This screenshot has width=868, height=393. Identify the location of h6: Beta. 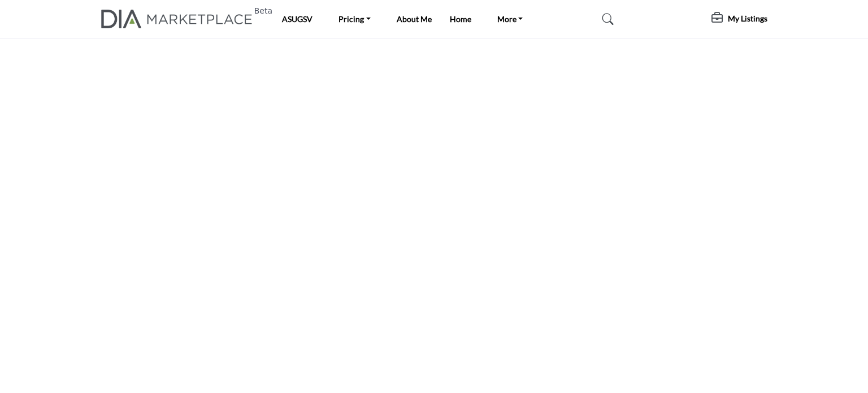
(263, 11).